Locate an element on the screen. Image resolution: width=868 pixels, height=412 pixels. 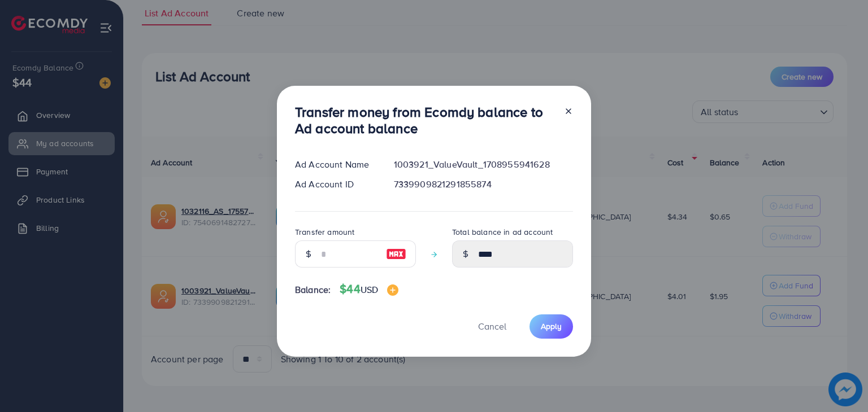
span: Apply is located at coordinates (551, 326).